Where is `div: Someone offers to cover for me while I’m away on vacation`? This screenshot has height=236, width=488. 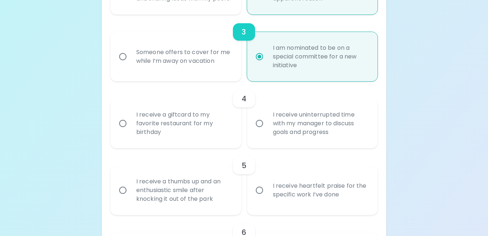
div: Someone offers to cover for me while I’m away on vacation is located at coordinates (184, 57).